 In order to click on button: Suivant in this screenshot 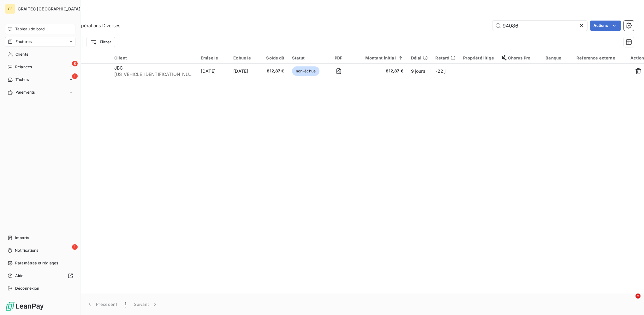, I will do `click(146, 304)`.